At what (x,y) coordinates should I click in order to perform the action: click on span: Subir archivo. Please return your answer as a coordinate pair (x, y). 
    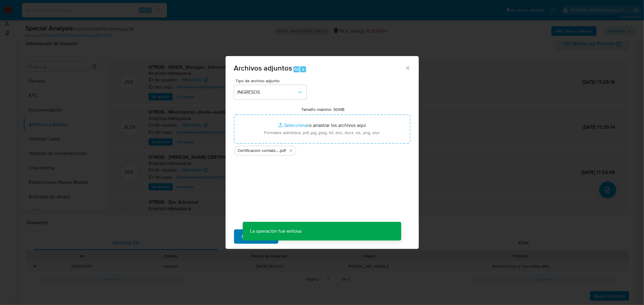
    Looking at the image, I should click on (256, 237).